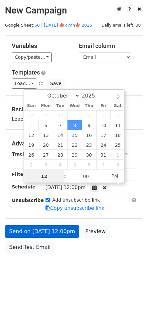  Describe the element at coordinates (104, 115) in the screenshot. I see `span: October 3, 2025` at that location.